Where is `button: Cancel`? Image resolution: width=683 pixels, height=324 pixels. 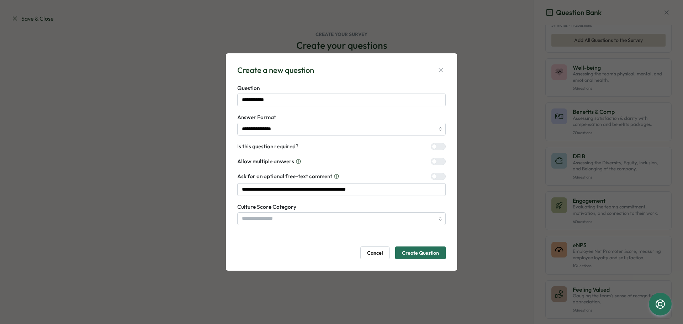 button: Cancel is located at coordinates (375, 253).